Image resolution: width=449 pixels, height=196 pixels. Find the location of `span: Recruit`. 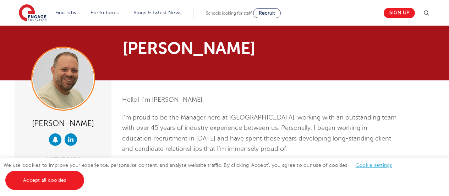

span: Recruit is located at coordinates (267, 13).